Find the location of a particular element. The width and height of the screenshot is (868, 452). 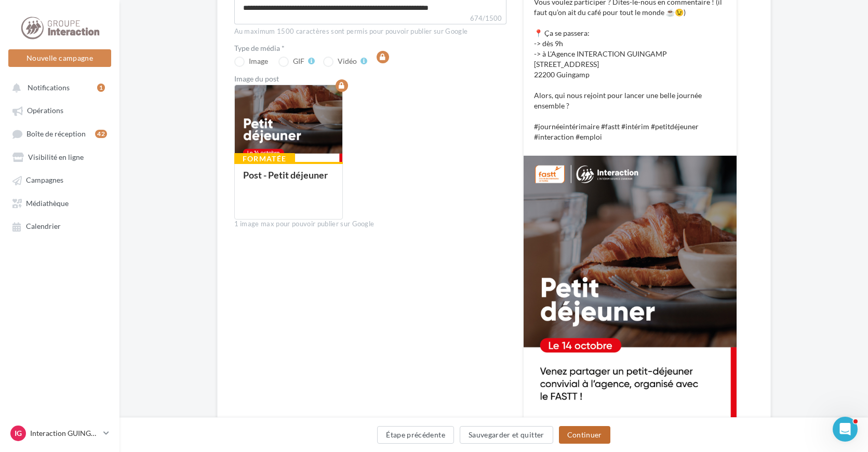

label: 674/1500 is located at coordinates (370, 18).